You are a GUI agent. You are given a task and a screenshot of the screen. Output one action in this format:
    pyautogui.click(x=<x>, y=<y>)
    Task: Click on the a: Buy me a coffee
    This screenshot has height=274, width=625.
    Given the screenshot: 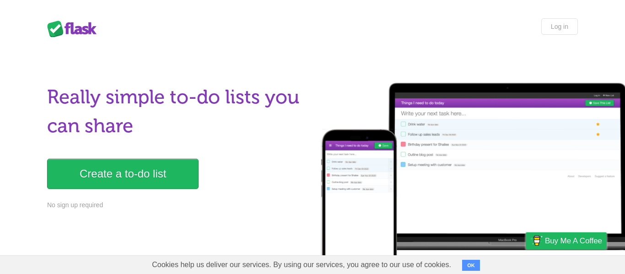 What is the action you would take?
    pyautogui.click(x=566, y=241)
    